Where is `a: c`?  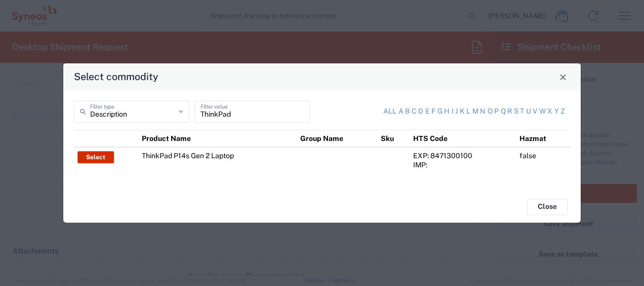 a: c is located at coordinates (414, 111).